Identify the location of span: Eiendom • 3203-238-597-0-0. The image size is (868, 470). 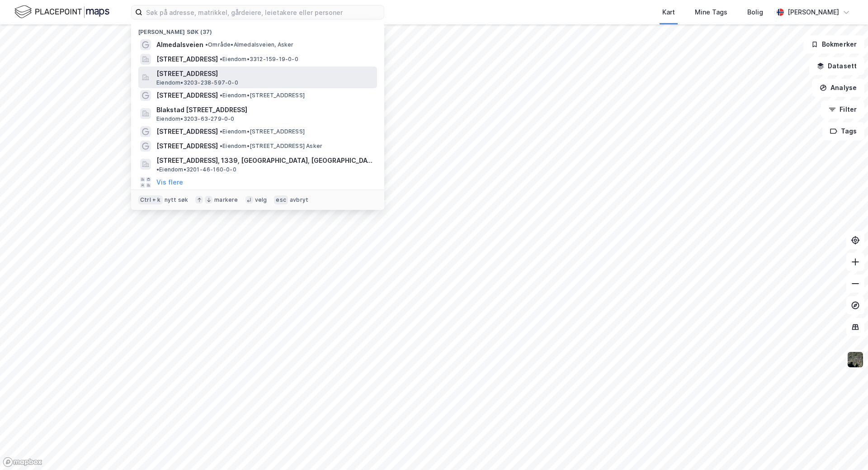
(197, 83).